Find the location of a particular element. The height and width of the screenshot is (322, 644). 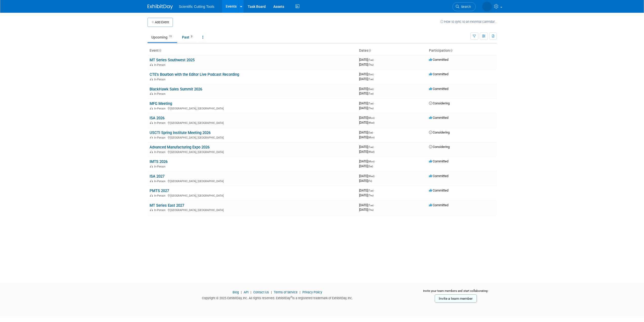

a: MT Series East 2027 is located at coordinates (167, 206).